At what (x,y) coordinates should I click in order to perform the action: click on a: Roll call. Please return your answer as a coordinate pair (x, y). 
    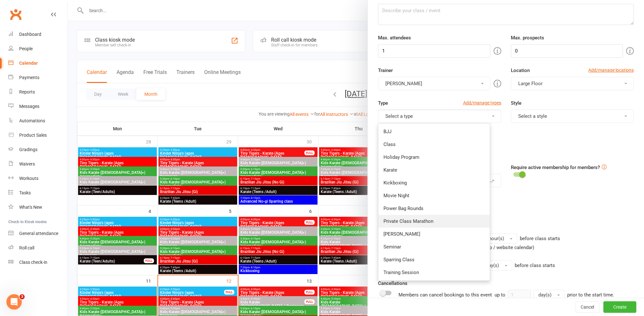
    Looking at the image, I should click on (38, 248).